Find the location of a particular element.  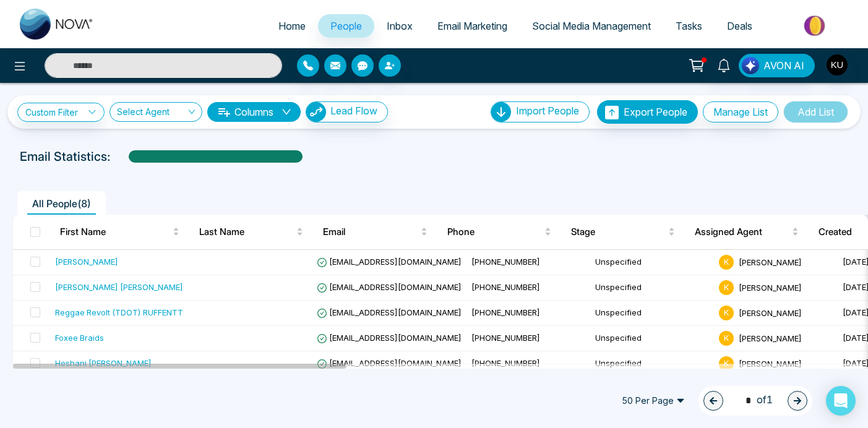

a: Email Marketing is located at coordinates (473, 26).